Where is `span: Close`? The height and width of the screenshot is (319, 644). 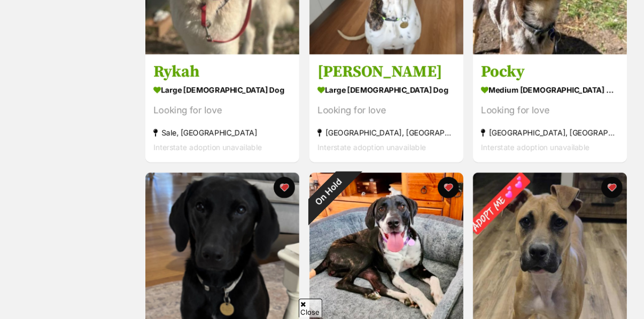 span: Close is located at coordinates (311, 308).